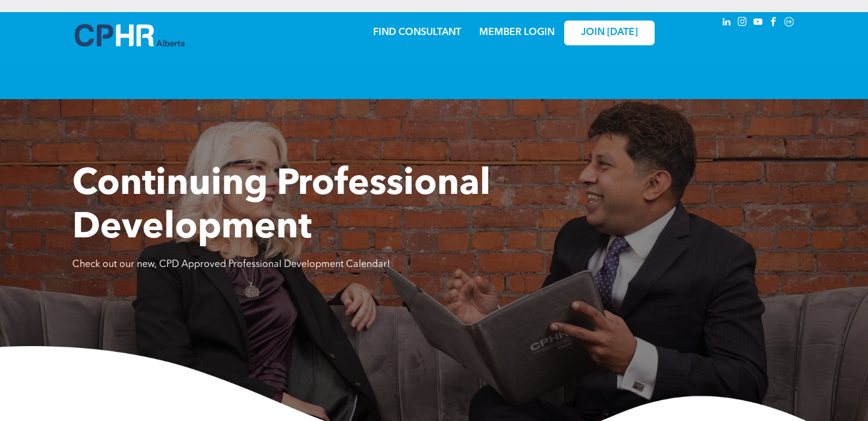  Describe the element at coordinates (281, 206) in the screenshot. I see `span: Continuing Professional Development` at that location.